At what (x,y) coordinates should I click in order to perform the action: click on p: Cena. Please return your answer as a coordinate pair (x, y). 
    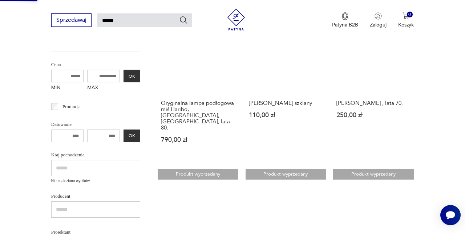
    Looking at the image, I should click on (95, 65).